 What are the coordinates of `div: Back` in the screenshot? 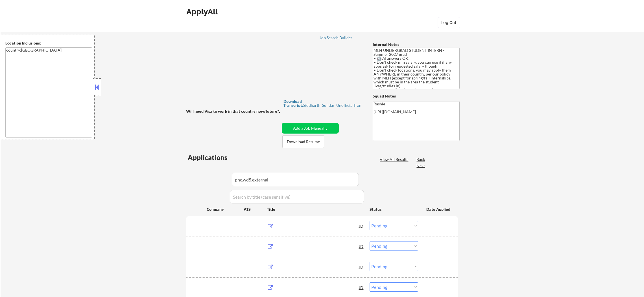 It's located at (421, 160).